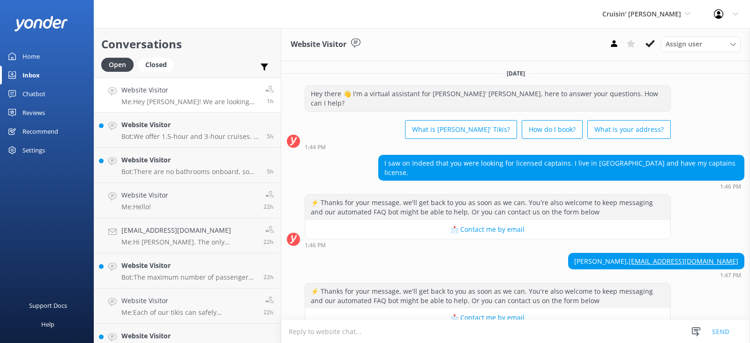  What do you see at coordinates (34, 113) in the screenshot?
I see `div: Reviews` at bounding box center [34, 113].